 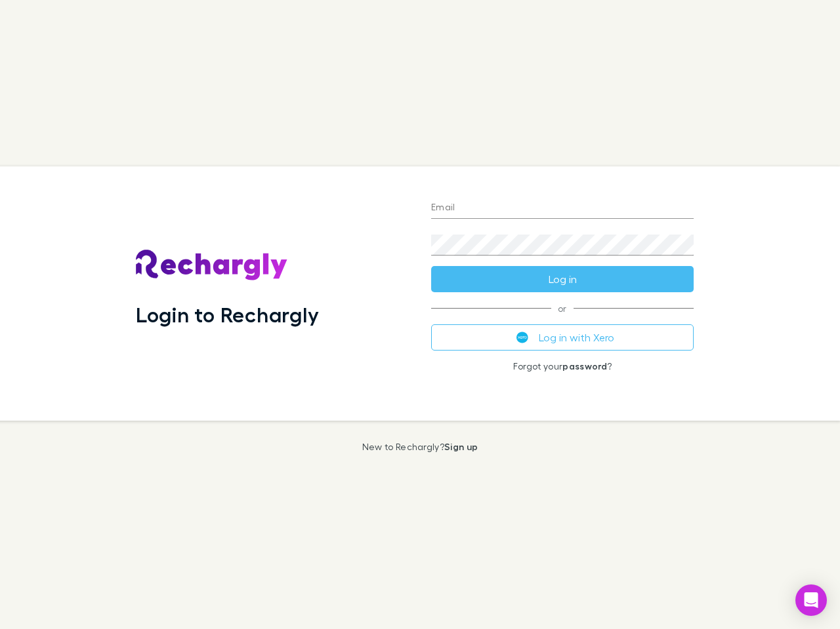 I want to click on img: Rechargly's Logo, so click(x=212, y=266).